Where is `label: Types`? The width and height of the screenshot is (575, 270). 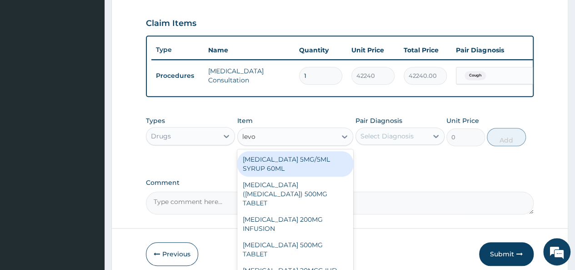 label: Types is located at coordinates (156, 120).